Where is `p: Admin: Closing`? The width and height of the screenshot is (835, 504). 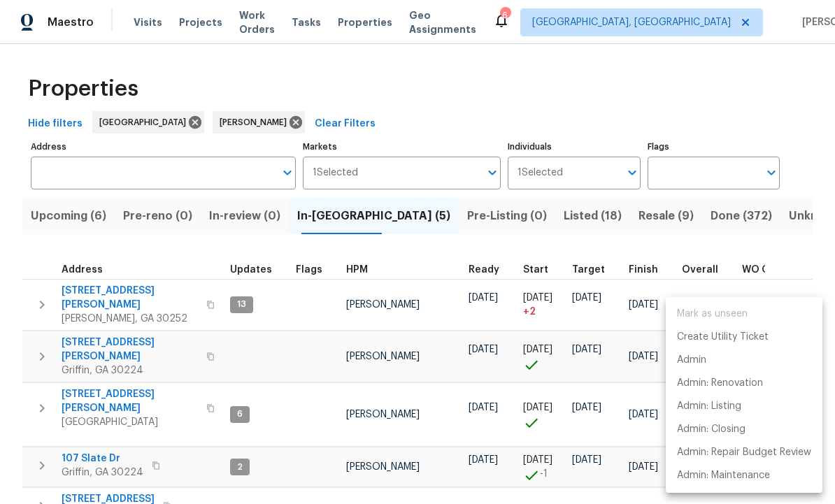 p: Admin: Closing is located at coordinates (711, 429).